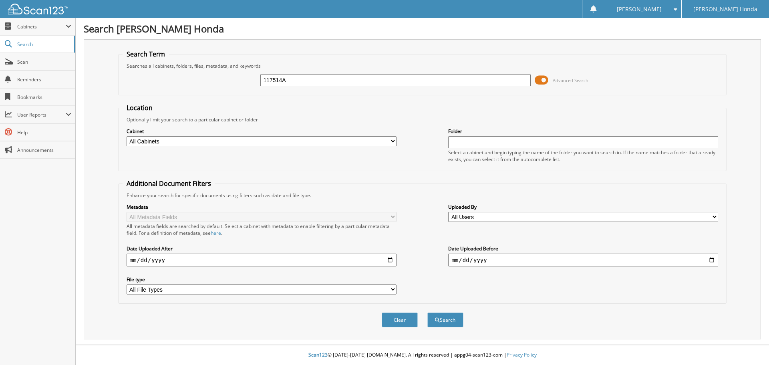 This screenshot has width=769, height=365. I want to click on label: Uploaded By, so click(583, 207).